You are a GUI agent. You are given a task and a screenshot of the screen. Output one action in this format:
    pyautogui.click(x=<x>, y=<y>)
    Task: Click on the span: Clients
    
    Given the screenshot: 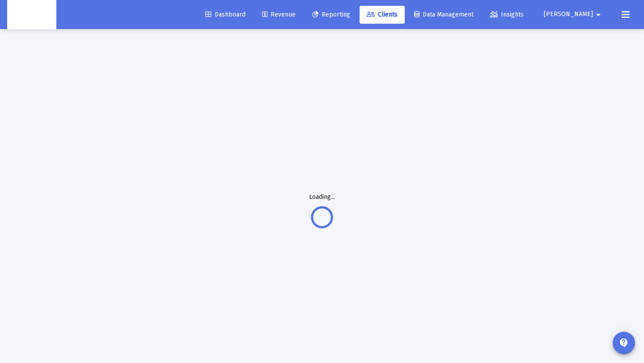 What is the action you would take?
    pyautogui.click(x=382, y=14)
    